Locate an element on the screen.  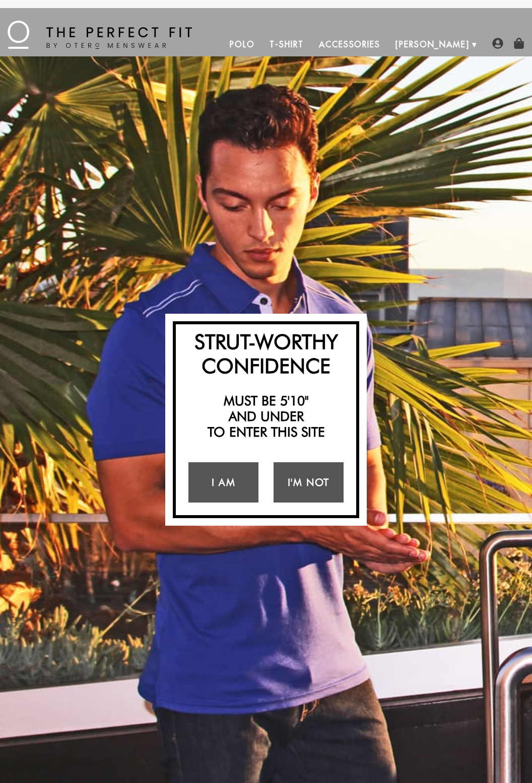
h2: Must be 5'10" and under to enter this site is located at coordinates (266, 417).